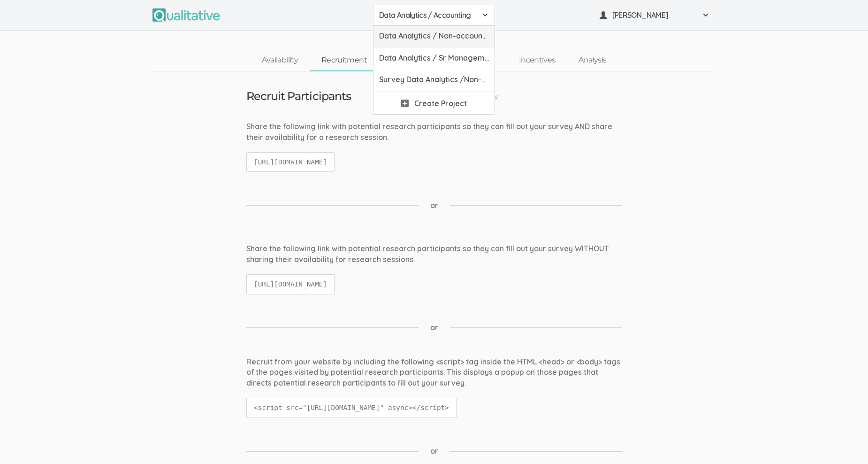 The image size is (868, 464). Describe the element at coordinates (434, 132) in the screenshot. I see `div: Share the following link with potential research participants so they can fill out your survey AN...` at that location.